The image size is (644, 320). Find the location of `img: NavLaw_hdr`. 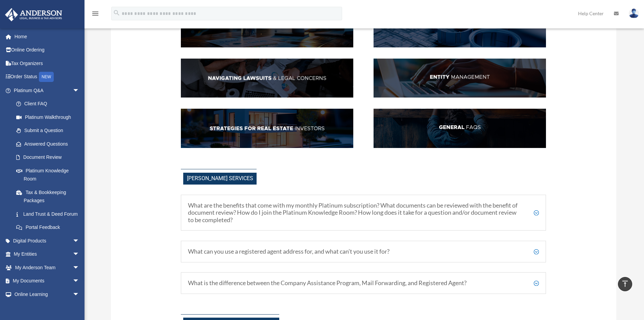

img: NavLaw_hdr is located at coordinates (267, 78).